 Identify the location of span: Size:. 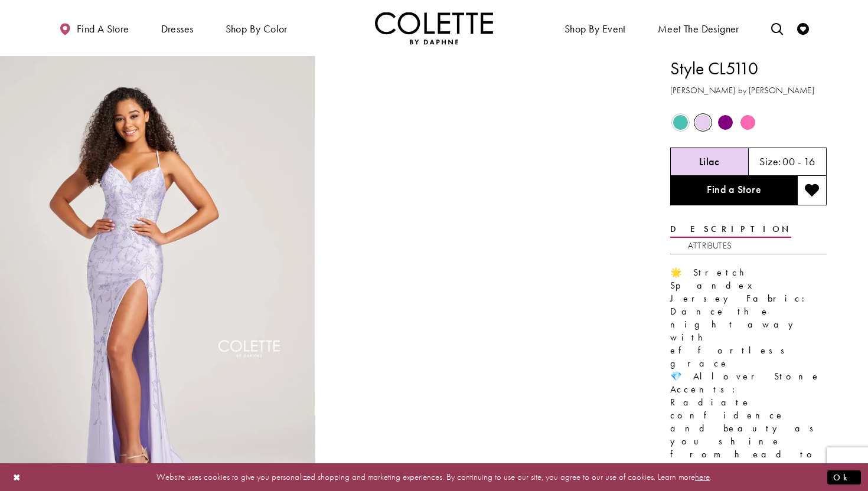
(770, 161).